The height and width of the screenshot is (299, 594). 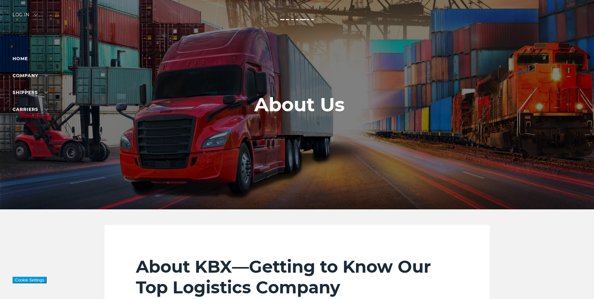 I want to click on div: Log in, so click(x=25, y=17).